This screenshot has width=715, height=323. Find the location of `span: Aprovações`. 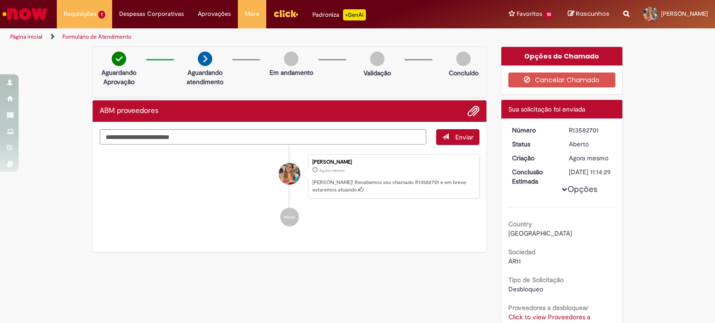

span: Aprovações is located at coordinates (214, 14).